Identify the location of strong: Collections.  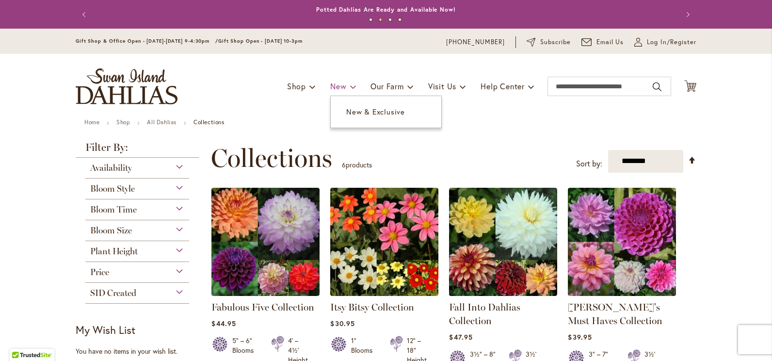
(209, 122).